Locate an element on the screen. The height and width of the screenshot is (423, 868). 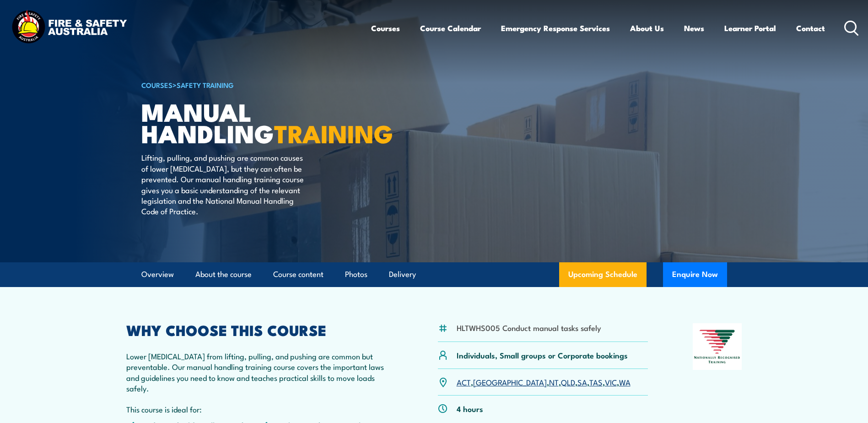
a: SA is located at coordinates (582, 382).